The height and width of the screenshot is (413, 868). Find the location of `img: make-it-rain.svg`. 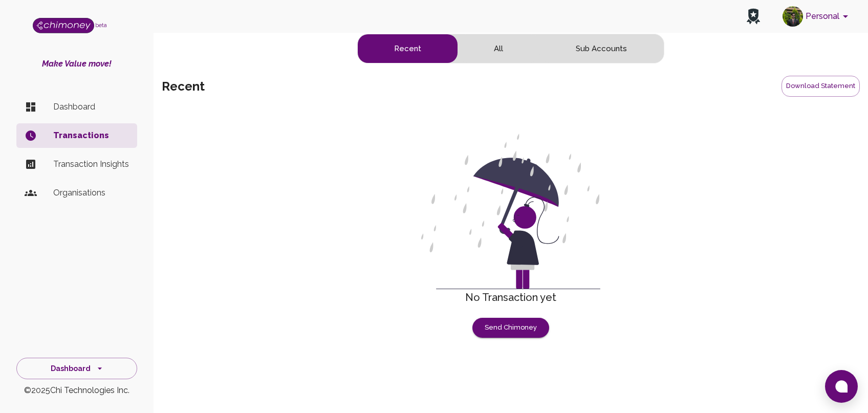

img: make-it-rain.svg is located at coordinates (511, 211).